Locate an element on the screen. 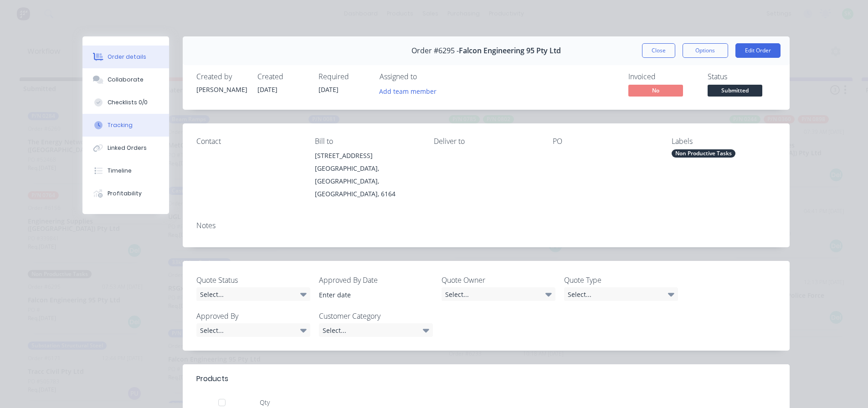  button: Tracking is located at coordinates (126, 125).